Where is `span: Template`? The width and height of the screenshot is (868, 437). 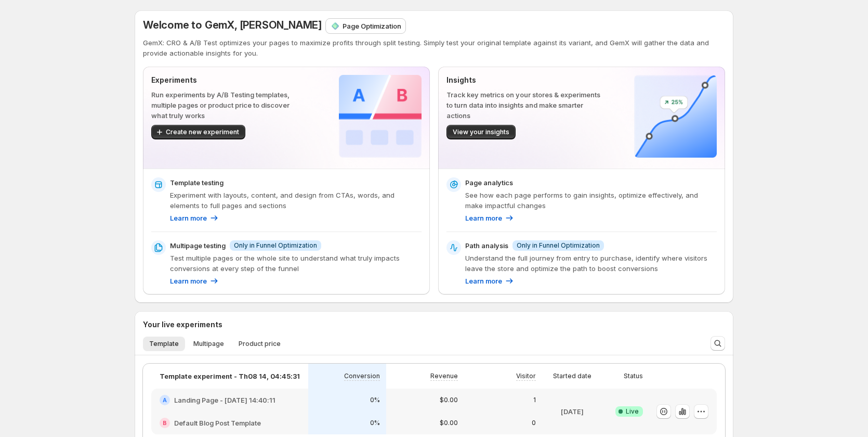 span: Template is located at coordinates (164, 344).